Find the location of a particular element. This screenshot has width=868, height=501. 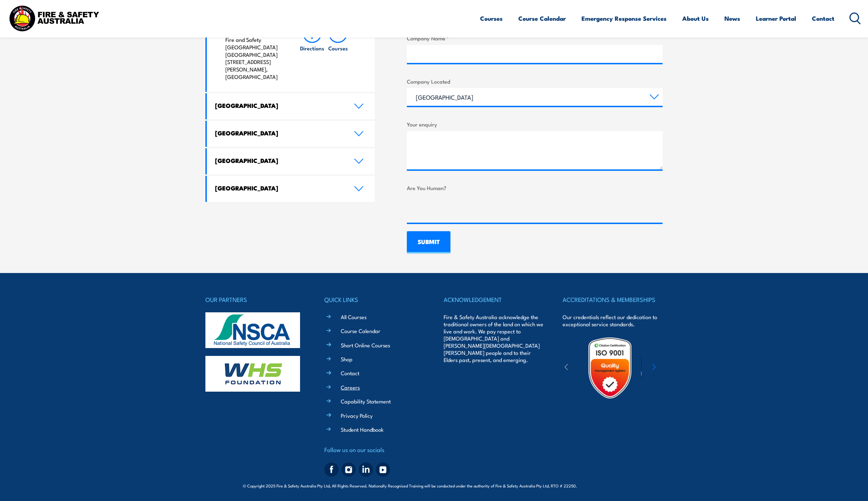

span: © Copyright 2025 Fire & Safety Australia Pty Ltd, All Rights Reserved. Nationally Recognised Trai... is located at coordinates (434, 485).